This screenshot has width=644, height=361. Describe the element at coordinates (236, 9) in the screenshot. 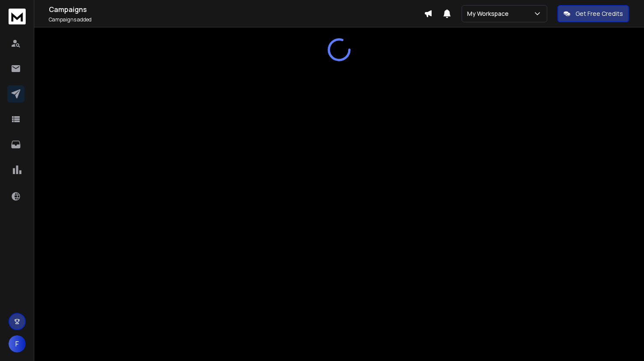

I see `h1: Campaigns` at that location.